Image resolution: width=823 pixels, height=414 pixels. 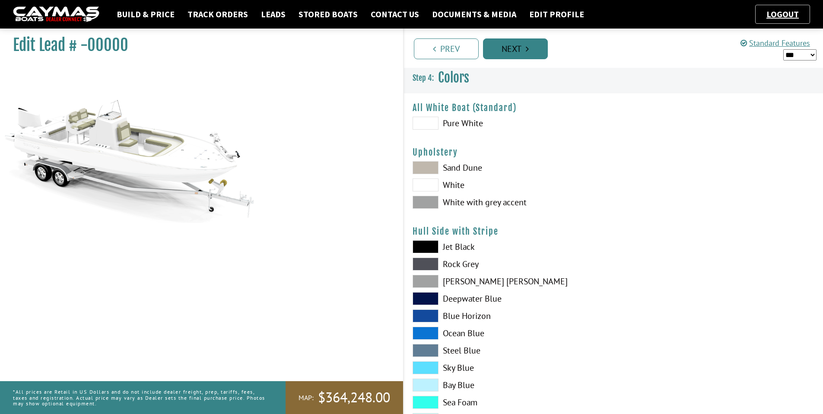 What do you see at coordinates (509, 185) in the screenshot?
I see `label: White` at bounding box center [509, 185].